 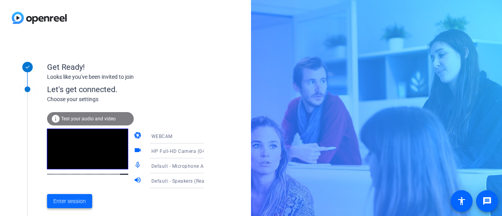 What do you see at coordinates (138, 136) in the screenshot?
I see `mat-icon: camera` at bounding box center [138, 136].